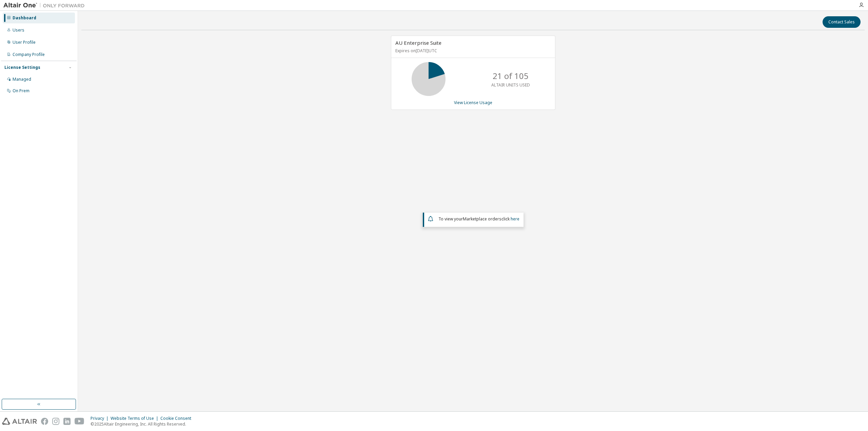  I want to click on div: Users, so click(19, 30).